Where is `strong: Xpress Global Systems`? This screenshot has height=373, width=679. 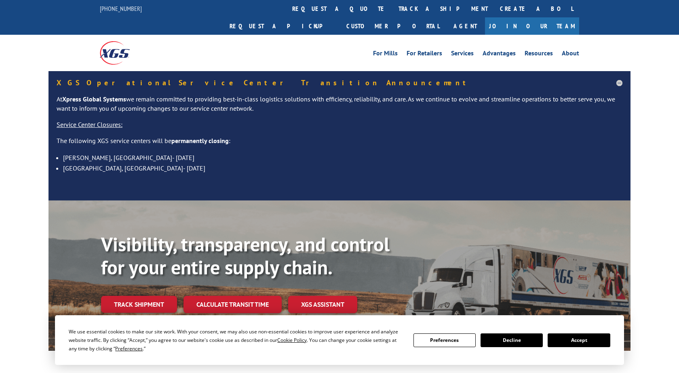
strong: Xpress Global Systems is located at coordinates (94, 99).